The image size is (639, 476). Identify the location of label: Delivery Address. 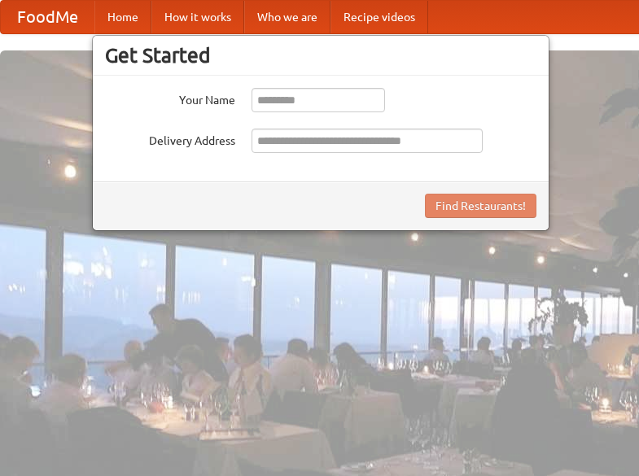
(170, 138).